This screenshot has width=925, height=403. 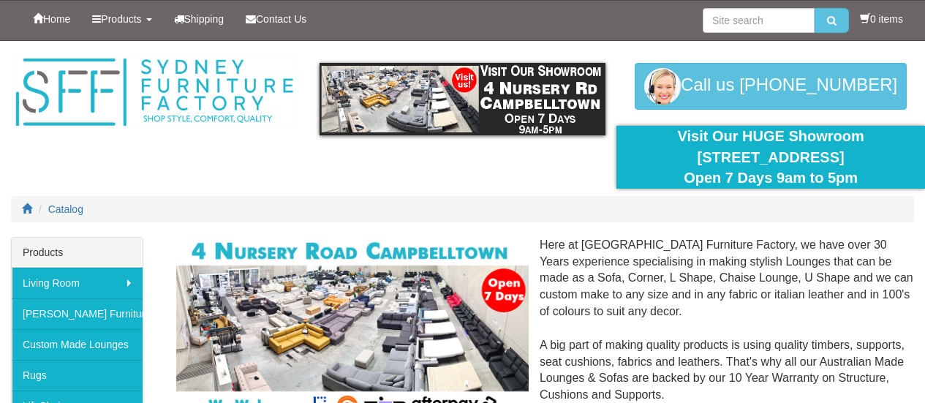 What do you see at coordinates (276, 19) in the screenshot?
I see `a: Contact Us` at bounding box center [276, 19].